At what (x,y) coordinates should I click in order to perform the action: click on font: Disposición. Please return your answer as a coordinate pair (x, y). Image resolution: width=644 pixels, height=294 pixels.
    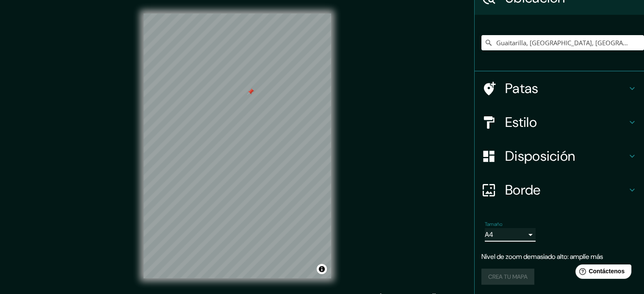
    Looking at the image, I should click on (539, 156).